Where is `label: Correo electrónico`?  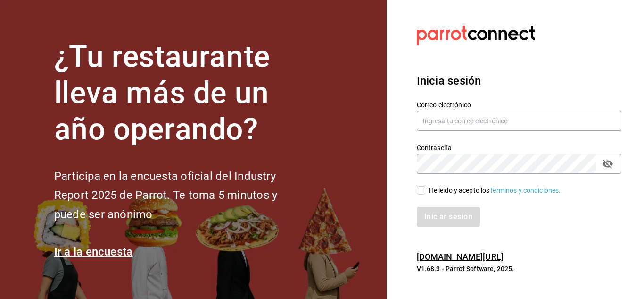
label: Correo electrónico is located at coordinates (519, 105).